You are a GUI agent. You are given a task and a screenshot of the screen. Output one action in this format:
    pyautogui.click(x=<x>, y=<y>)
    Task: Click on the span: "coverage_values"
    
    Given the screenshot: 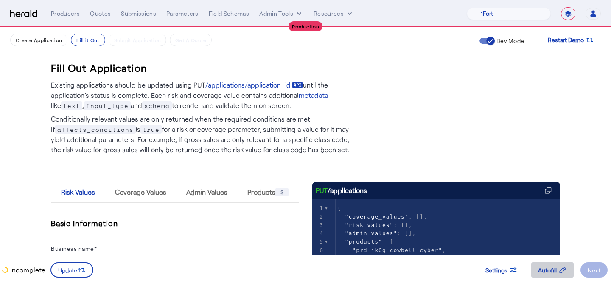 What is the action you would take?
    pyautogui.click(x=377, y=216)
    